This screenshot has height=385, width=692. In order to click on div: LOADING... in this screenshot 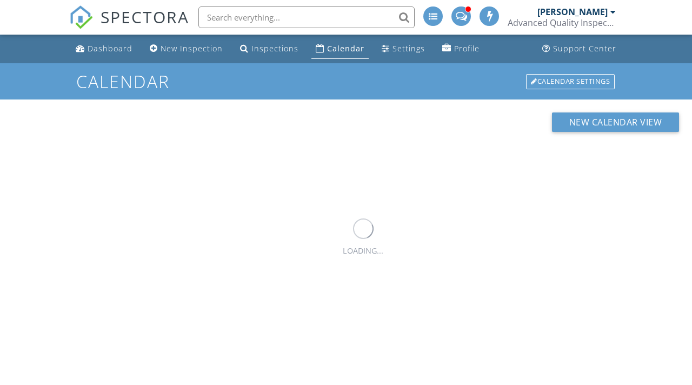, I will do `click(363, 251)`.